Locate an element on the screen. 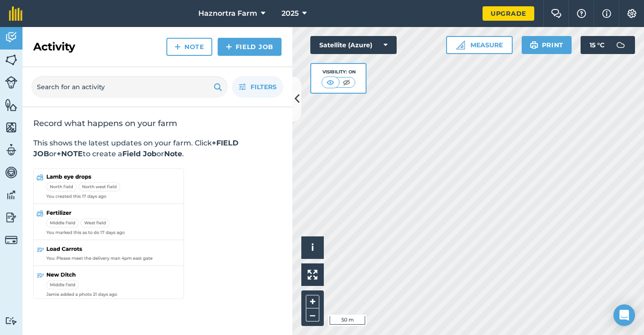 The height and width of the screenshot is (335, 644). button: Satellite (Azure) is located at coordinates (353, 45).